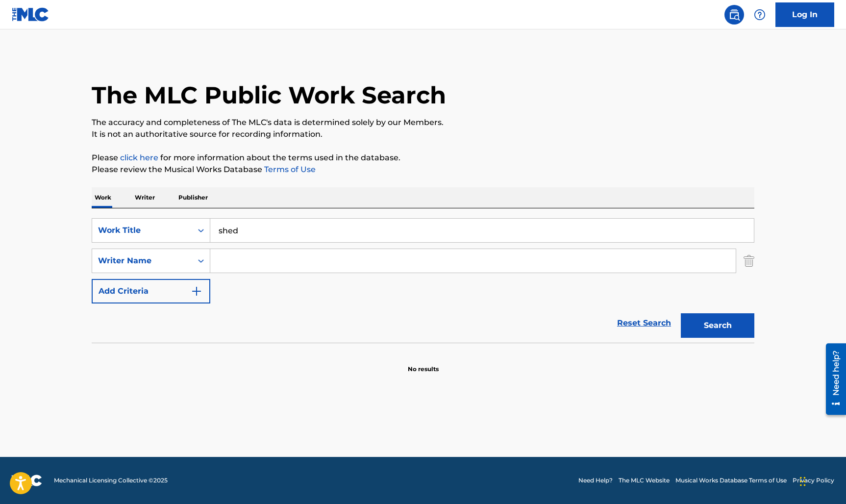  Describe the element at coordinates (197, 291) in the screenshot. I see `img: 9d2ae6d4665cec9f34b9.svg` at that location.